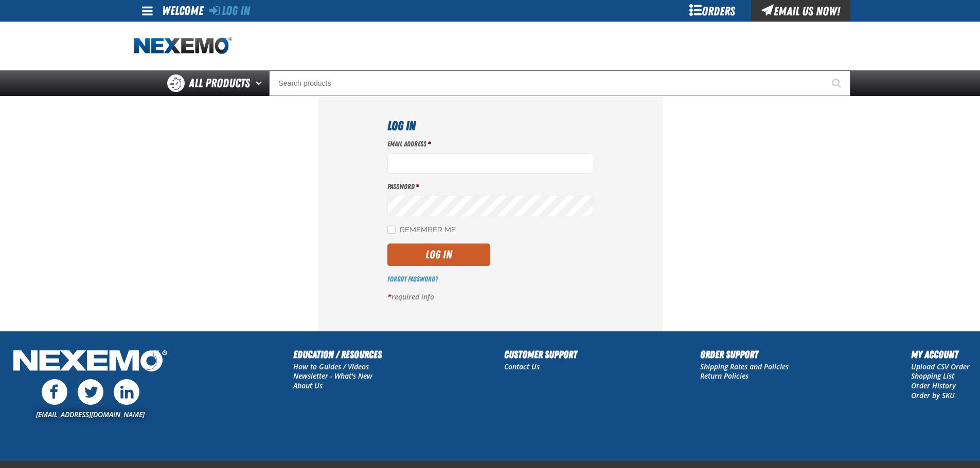 The width and height of the screenshot is (980, 468). Describe the element at coordinates (744, 355) in the screenshot. I see `h2: Order Support` at that location.